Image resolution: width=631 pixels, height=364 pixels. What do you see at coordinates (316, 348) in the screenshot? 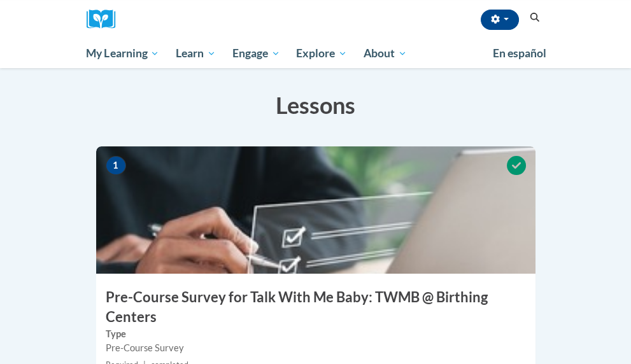
I see `div: Pre-Course Survey` at bounding box center [316, 348].